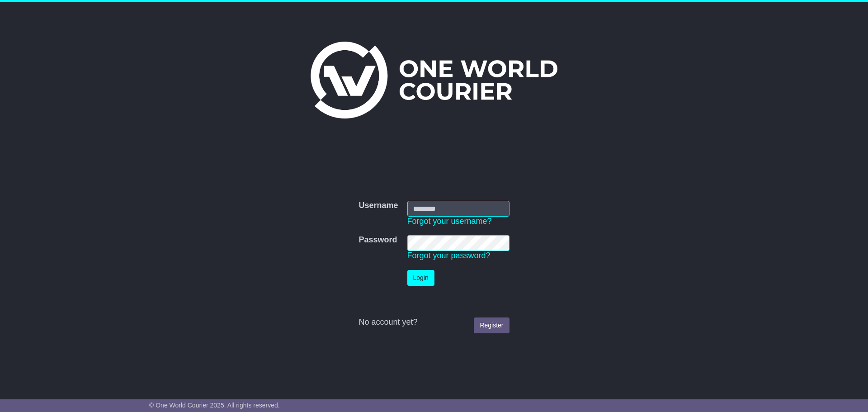 This screenshot has height=412, width=868. What do you see at coordinates (434, 80) in the screenshot?
I see `img: One World` at bounding box center [434, 80].